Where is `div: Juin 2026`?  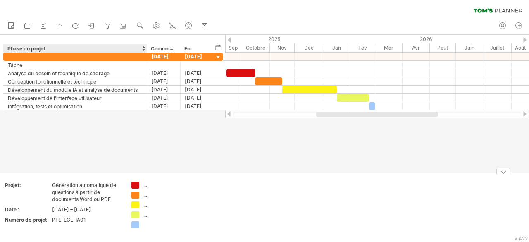
div: Juin 2026 is located at coordinates (470, 48).